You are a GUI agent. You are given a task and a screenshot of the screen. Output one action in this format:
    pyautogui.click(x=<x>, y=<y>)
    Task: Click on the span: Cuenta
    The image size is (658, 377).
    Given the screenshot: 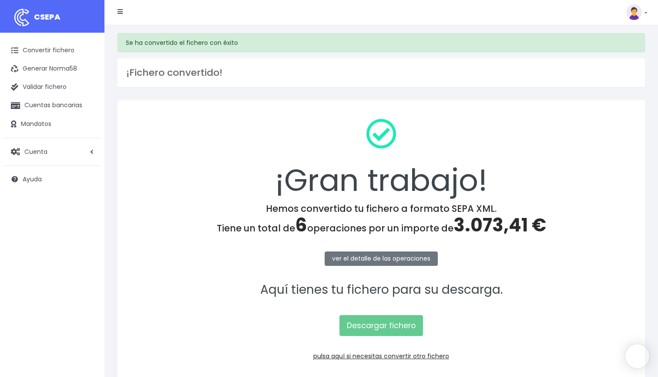 What is the action you would take?
    pyautogui.click(x=36, y=151)
    